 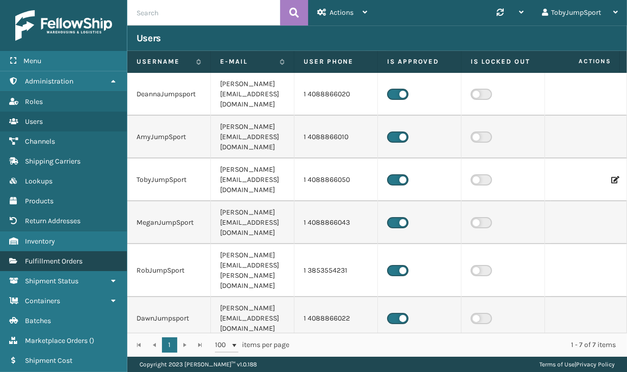 I want to click on a: 1, so click(x=170, y=345).